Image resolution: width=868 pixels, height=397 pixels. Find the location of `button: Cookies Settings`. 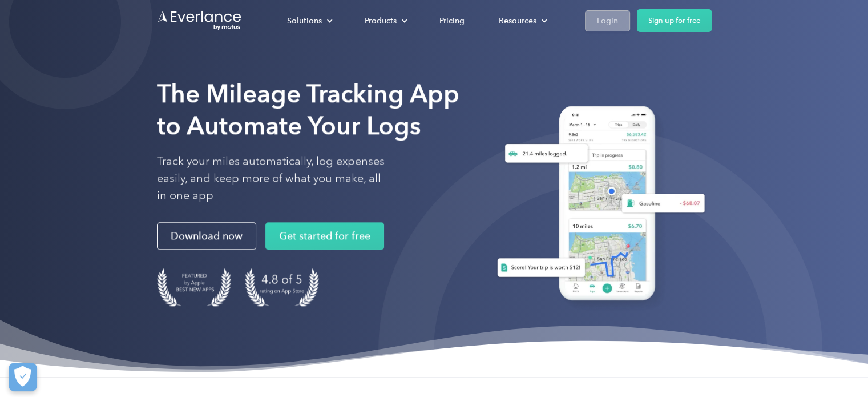

button: Cookies Settings is located at coordinates (23, 377).